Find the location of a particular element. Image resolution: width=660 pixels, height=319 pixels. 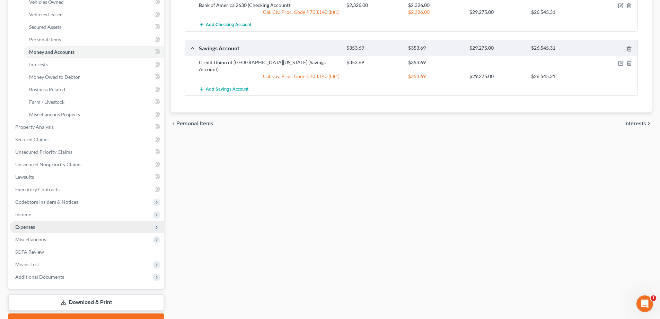

a: Secured Assets is located at coordinates (94, 27).